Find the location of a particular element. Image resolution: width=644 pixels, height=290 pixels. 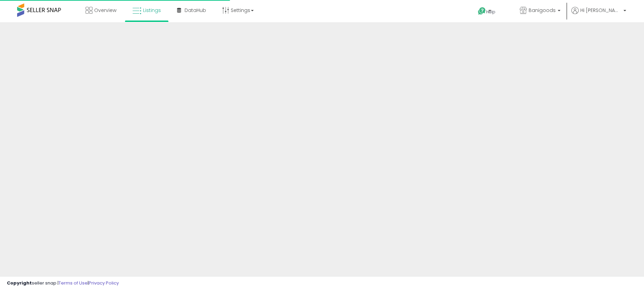

span: Banigoods is located at coordinates (542, 10).